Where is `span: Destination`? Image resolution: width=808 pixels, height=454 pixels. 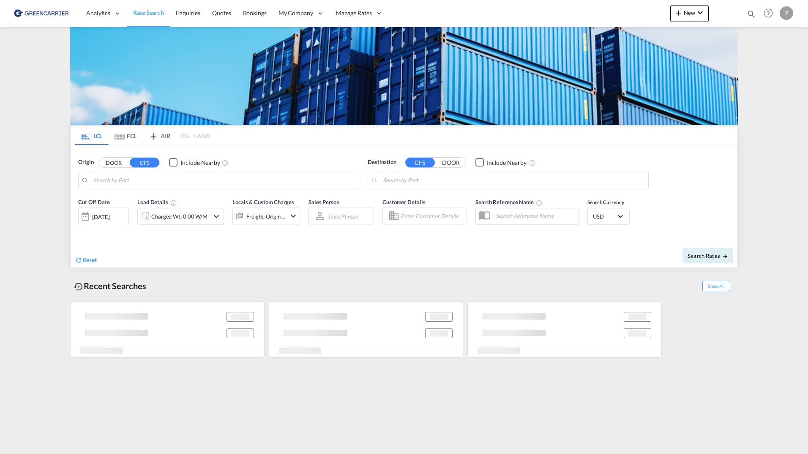
span: Destination is located at coordinates (382, 162).